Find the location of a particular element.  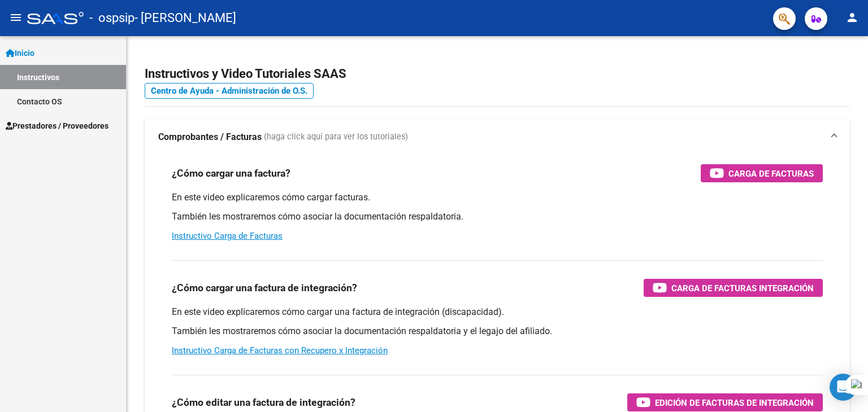

span: (haga click aquí para ver los tutoriales) is located at coordinates (336, 137).